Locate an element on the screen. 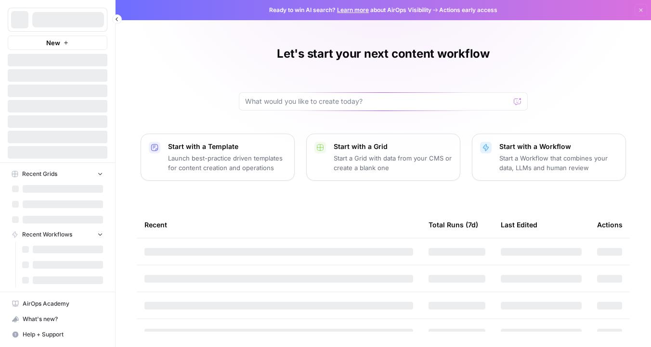 Image resolution: width=651 pixels, height=347 pixels. button: Start with a GridStart a Grid with data from your CMS or create a blank one is located at coordinates (383, 157).